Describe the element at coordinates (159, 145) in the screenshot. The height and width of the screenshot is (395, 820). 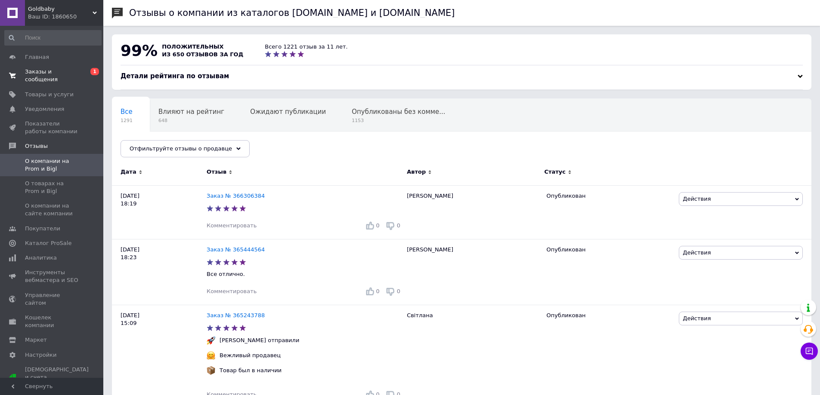
I see `span: Опубликован на сайте` at that location.